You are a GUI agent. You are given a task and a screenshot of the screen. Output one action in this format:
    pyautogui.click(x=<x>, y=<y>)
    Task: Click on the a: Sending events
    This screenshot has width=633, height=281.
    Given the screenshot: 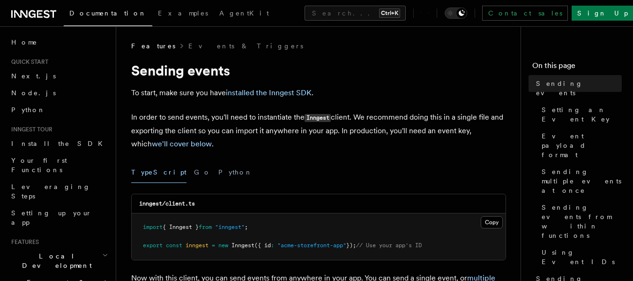 What is the action you would take?
    pyautogui.click(x=577, y=88)
    